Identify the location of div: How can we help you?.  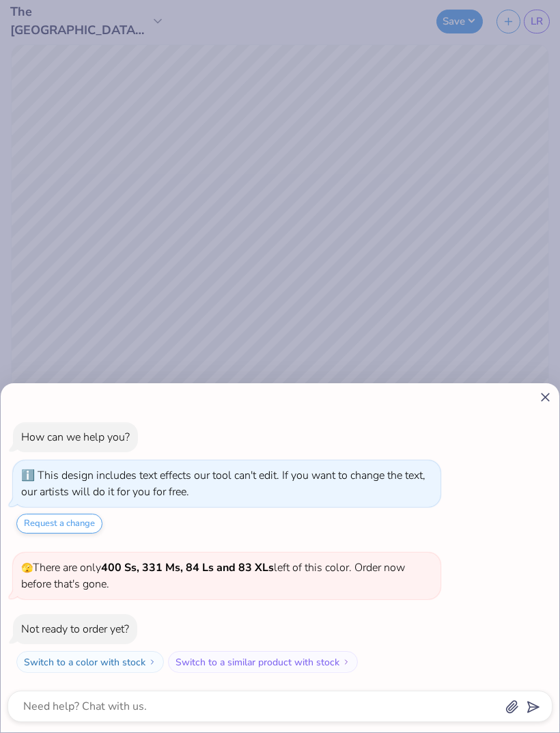
(75, 437).